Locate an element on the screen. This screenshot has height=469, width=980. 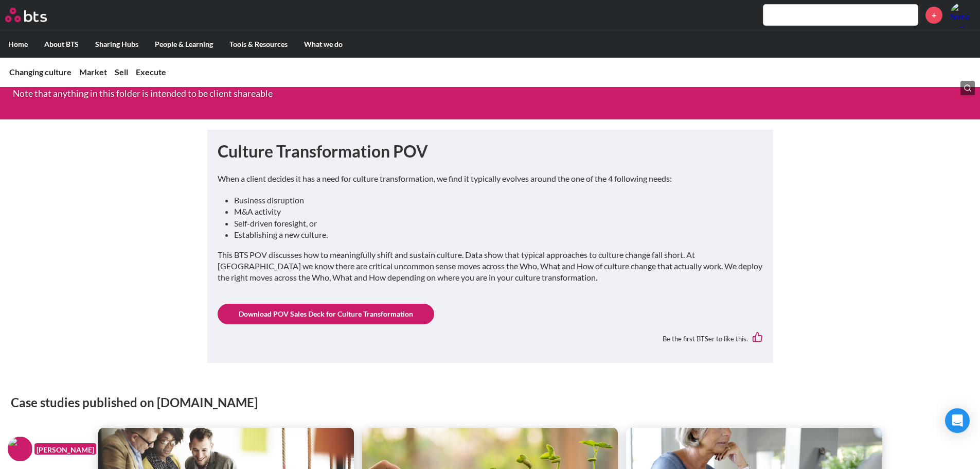
div: Be the first BTSer to like this. is located at coordinates (490, 338).